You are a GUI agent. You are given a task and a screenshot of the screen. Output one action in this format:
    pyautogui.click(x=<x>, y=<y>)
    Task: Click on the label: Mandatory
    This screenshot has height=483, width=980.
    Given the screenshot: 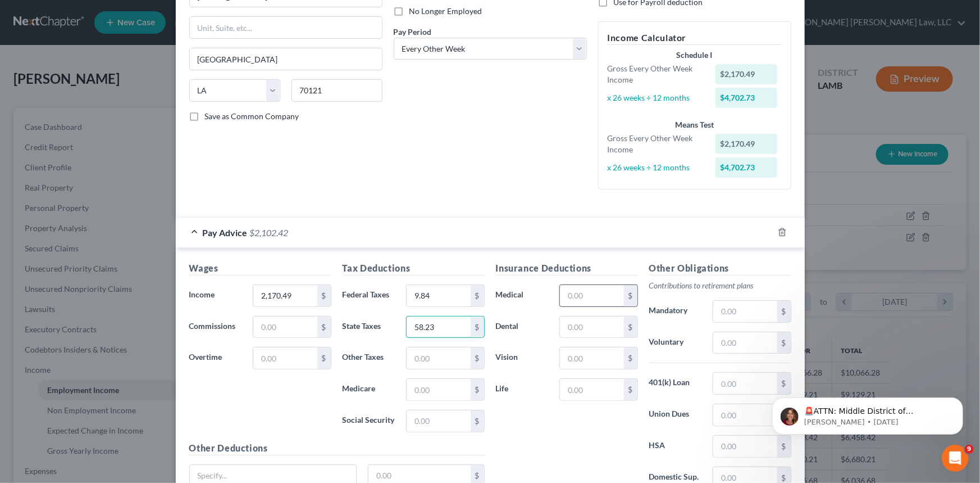 What is the action you would take?
    pyautogui.click(x=676, y=312)
    